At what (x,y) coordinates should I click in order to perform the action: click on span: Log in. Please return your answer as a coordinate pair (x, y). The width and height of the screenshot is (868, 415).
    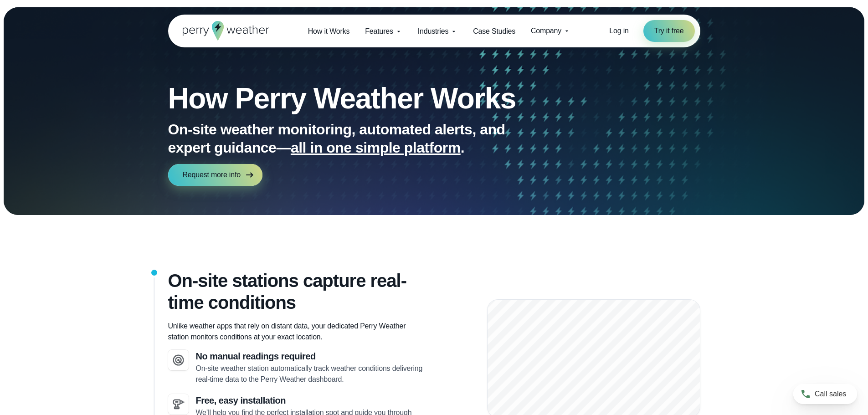
    Looking at the image, I should click on (619, 31).